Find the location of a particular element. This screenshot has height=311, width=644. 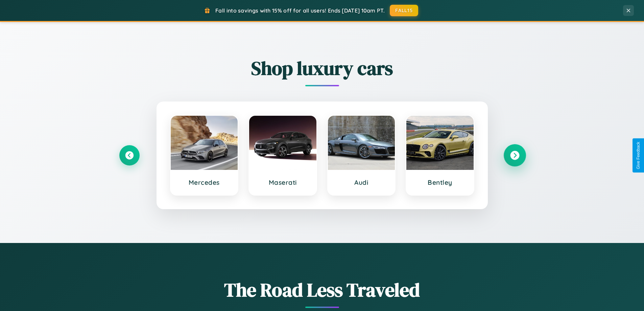

h2: Shop luxury cars is located at coordinates (322, 68).